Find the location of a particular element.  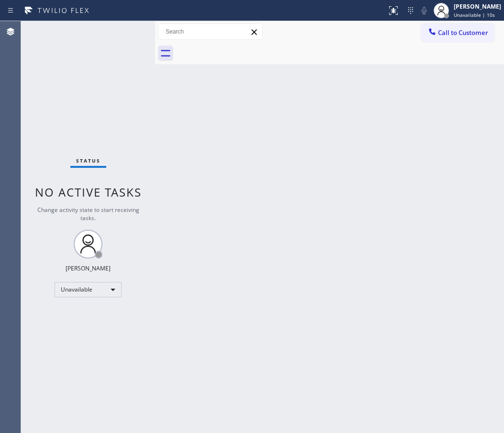

button: Call to Customer is located at coordinates (457, 33).